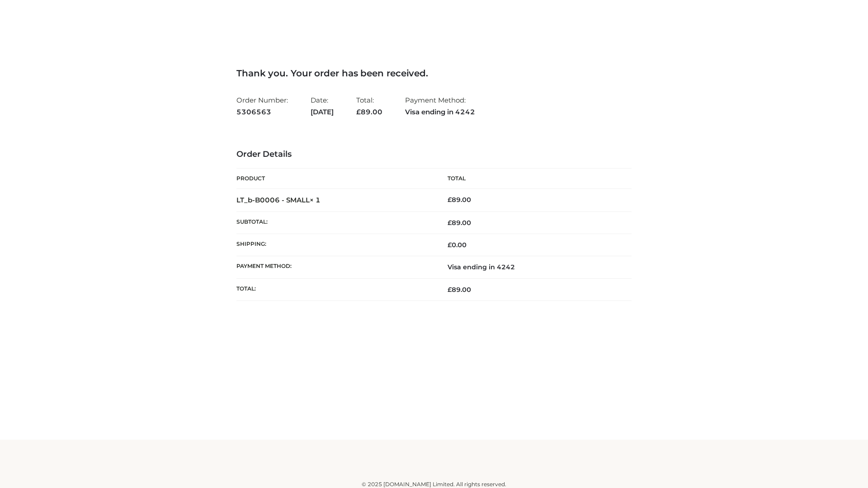 This screenshot has height=488, width=868. What do you see at coordinates (370, 106) in the screenshot?
I see `li: Total:` at bounding box center [370, 106].